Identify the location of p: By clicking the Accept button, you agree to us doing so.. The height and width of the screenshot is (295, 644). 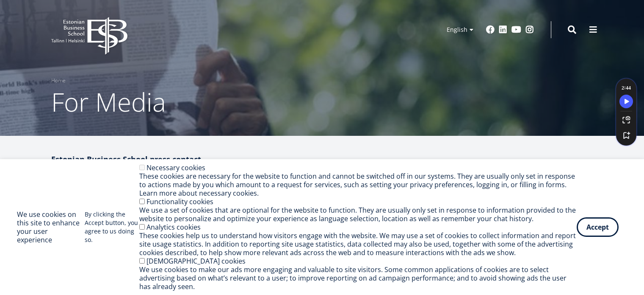
(112, 227).